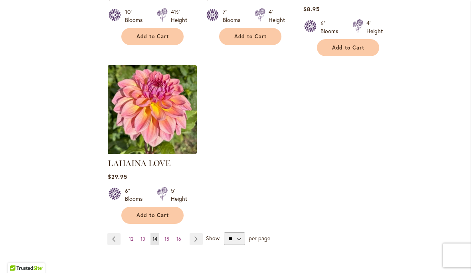  I want to click on img: LAHAINA LOVE, so click(152, 109).